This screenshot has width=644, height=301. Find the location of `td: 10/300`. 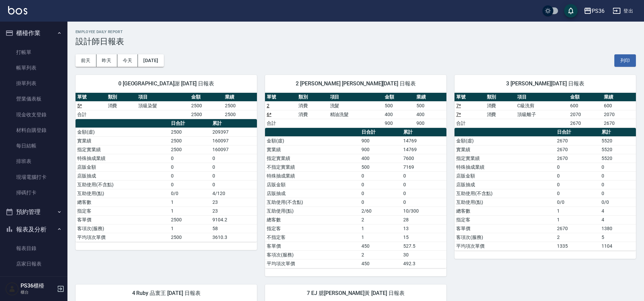

td: 10/300 is located at coordinates (424, 211).